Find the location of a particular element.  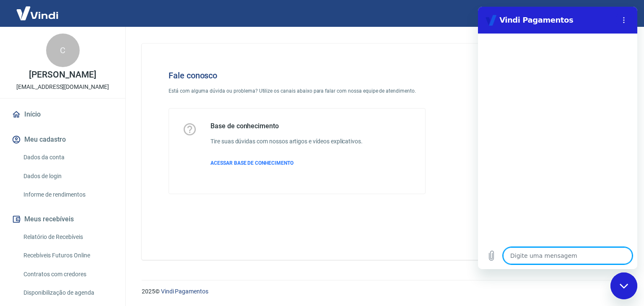

img: Vindi is located at coordinates (37, 13).